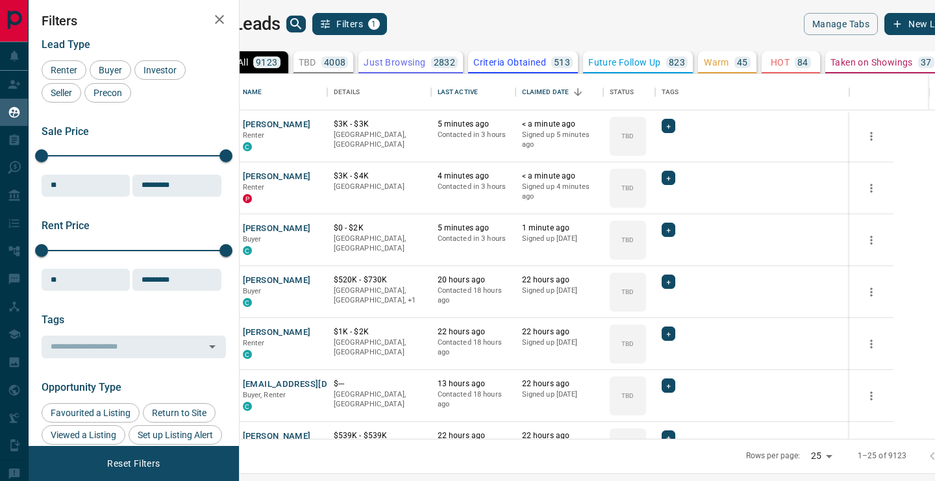 Image resolution: width=935 pixels, height=481 pixels. I want to click on p: Toronto, so click(379, 295).